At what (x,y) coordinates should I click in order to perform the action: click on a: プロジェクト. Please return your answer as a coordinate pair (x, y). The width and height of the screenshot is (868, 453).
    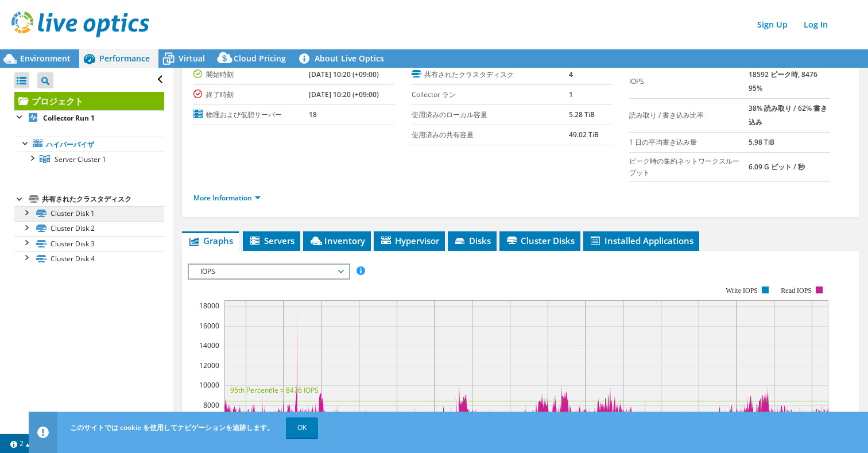
    Looking at the image, I should click on (89, 101).